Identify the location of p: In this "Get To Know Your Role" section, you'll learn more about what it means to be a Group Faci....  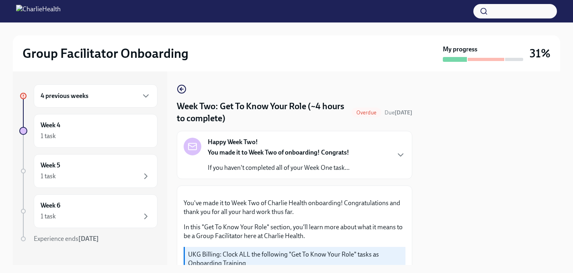
(295, 232).